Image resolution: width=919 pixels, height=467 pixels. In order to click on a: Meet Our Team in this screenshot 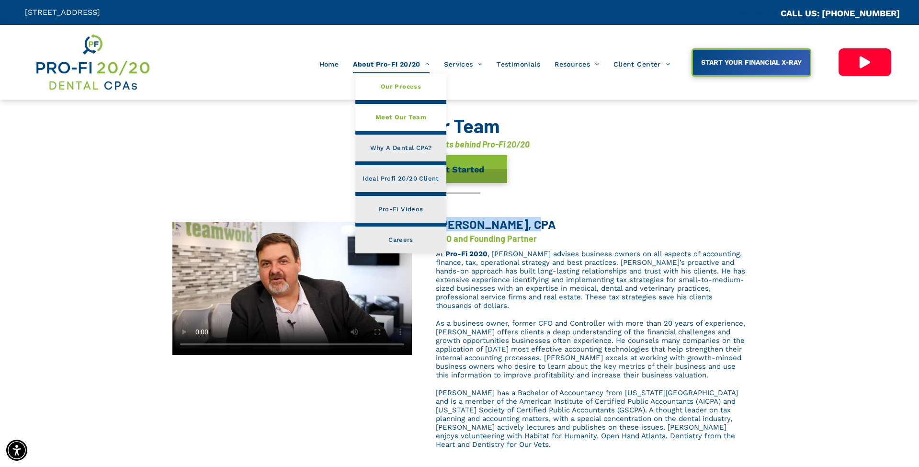, I will do `click(400, 117)`.